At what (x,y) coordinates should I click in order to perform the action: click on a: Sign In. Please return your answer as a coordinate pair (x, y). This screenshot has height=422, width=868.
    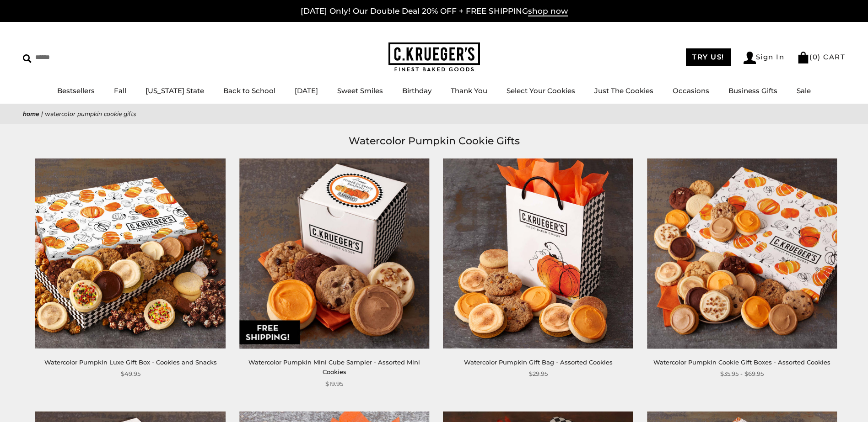
    Looking at the image, I should click on (764, 58).